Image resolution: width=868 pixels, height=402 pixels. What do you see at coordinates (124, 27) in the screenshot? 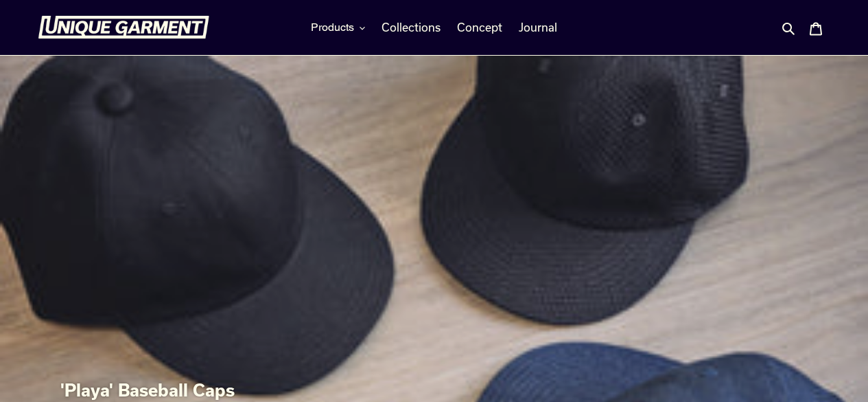
I see `img: Unique Garment` at bounding box center [124, 27].